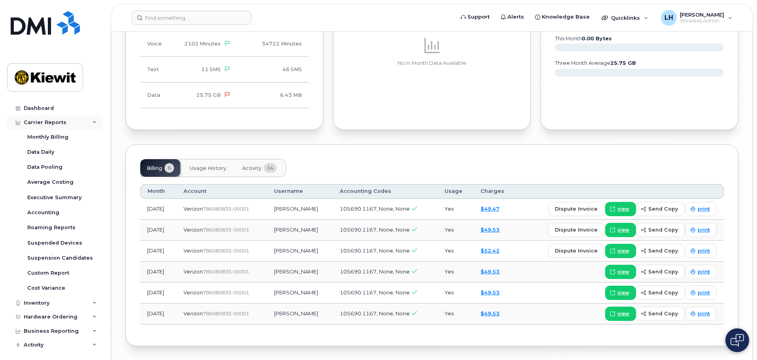  Describe the element at coordinates (562, 17) in the screenshot. I see `a: Knowledge Base` at that location.